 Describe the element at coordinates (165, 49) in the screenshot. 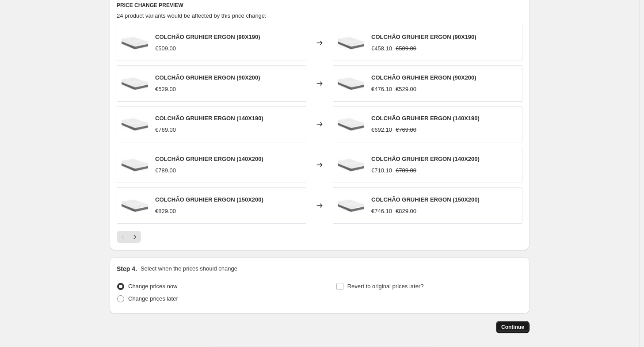

I see `div: €509.00` at that location.